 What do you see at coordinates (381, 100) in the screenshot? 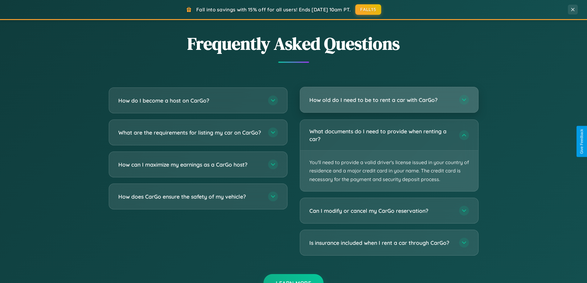
I see `h3: How old do I need to be to rent a car with CarGo?` at bounding box center [381, 100].